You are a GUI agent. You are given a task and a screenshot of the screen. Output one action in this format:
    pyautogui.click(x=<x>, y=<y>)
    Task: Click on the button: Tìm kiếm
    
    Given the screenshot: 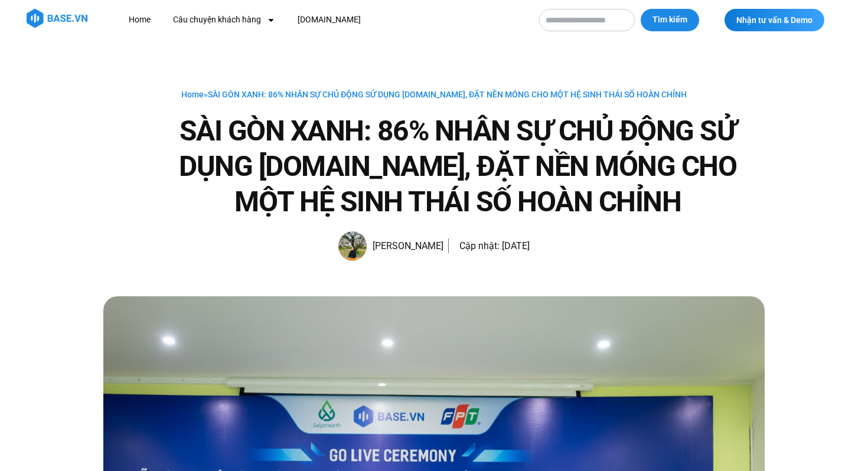 What is the action you would take?
    pyautogui.click(x=670, y=20)
    